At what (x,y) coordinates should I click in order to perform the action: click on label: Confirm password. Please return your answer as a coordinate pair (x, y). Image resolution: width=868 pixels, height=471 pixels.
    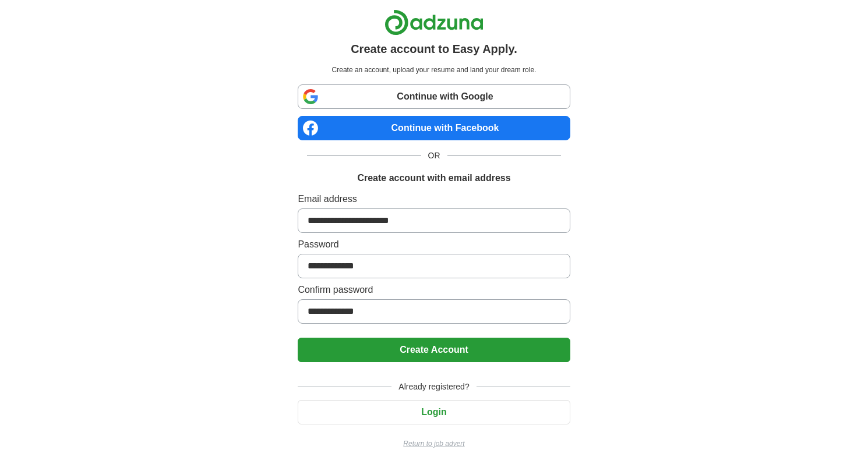
    Looking at the image, I should click on (433, 290).